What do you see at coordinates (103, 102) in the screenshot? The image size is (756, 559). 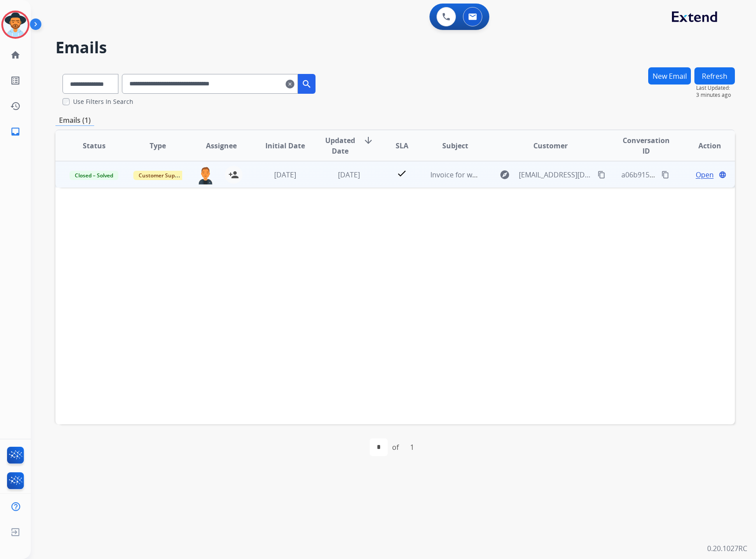 I see `label: Use Filters In Search` at bounding box center [103, 102].